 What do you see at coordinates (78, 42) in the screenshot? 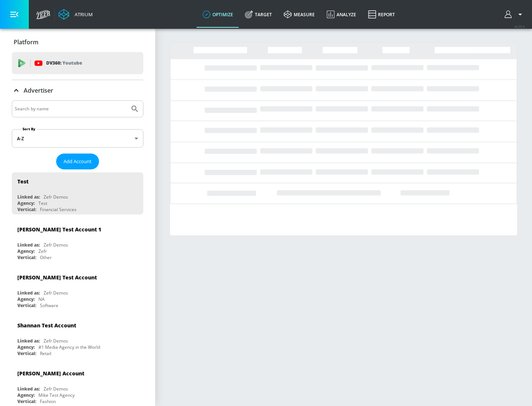
I see `div: Platform` at bounding box center [78, 42].